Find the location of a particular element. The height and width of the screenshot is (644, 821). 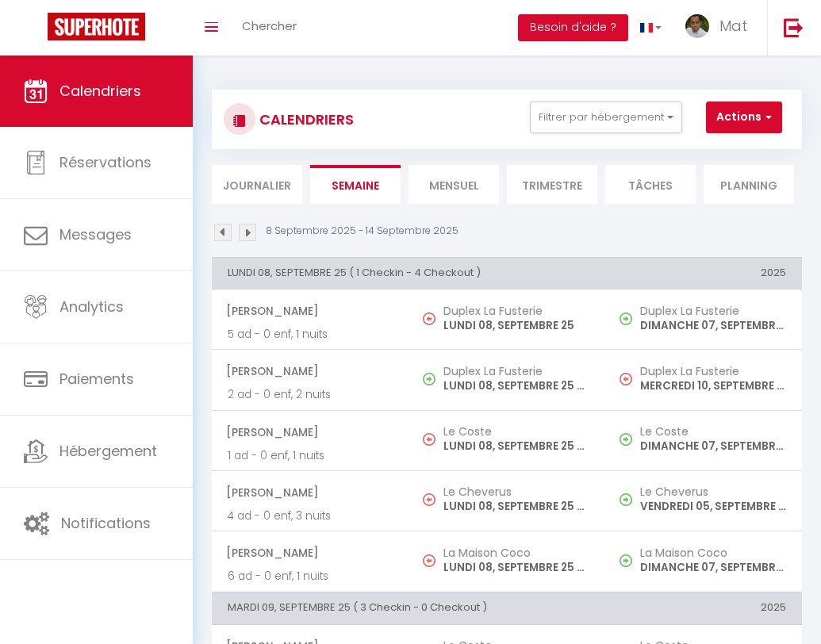

p: 8 Septembre 2025 - 14 Septembre 2025 is located at coordinates (362, 231).